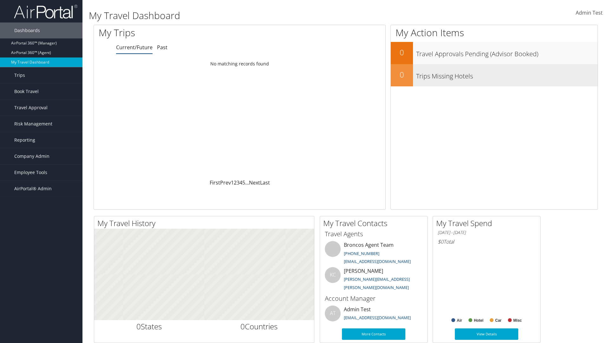 The image size is (609, 343). Describe the element at coordinates (374, 254) in the screenshot. I see `li: Broncos Agent Team` at that location.